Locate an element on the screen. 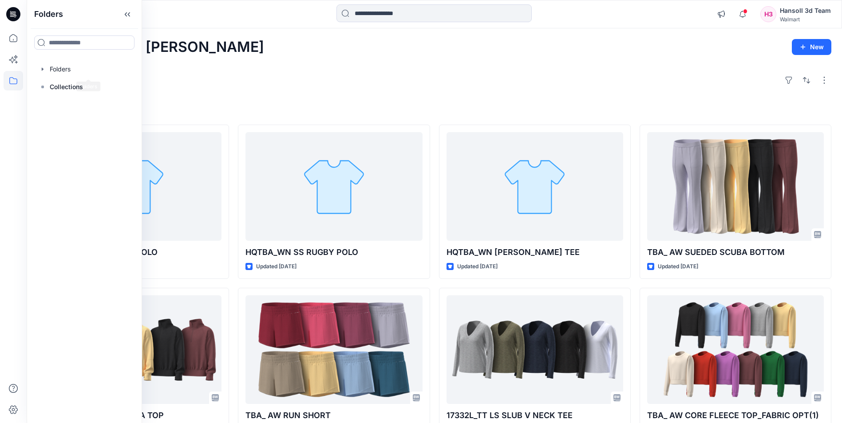  p: TBA_ AW SUEDED SCUBA BOTTOM is located at coordinates (735, 252).